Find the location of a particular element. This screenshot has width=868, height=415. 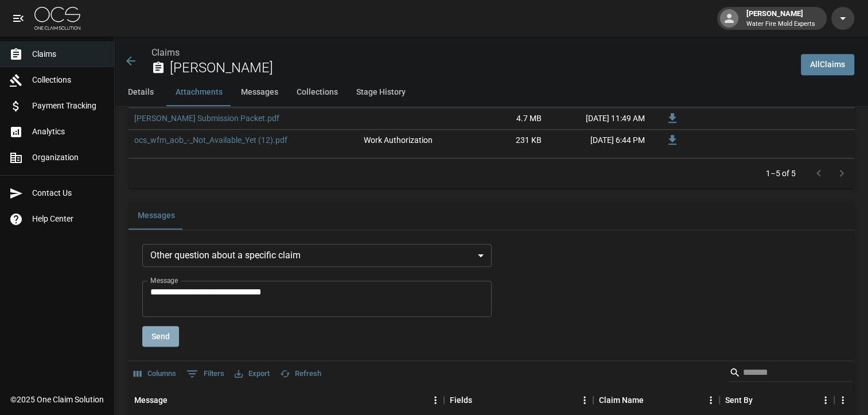

button: Details is located at coordinates (141, 92).